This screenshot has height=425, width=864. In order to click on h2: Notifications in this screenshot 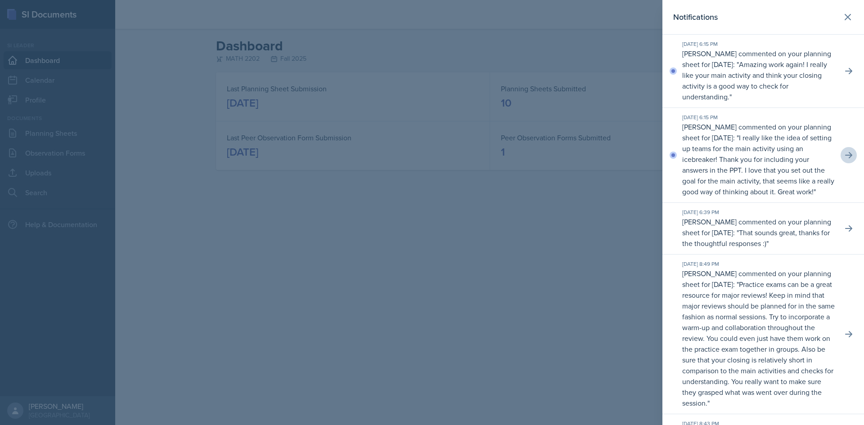, I will do `click(695, 17)`.